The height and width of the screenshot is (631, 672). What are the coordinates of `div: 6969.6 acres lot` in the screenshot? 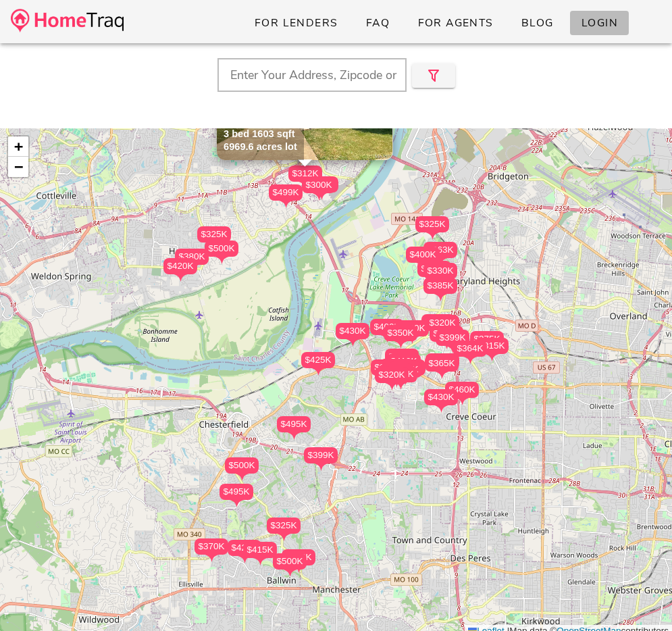 It's located at (260, 147).